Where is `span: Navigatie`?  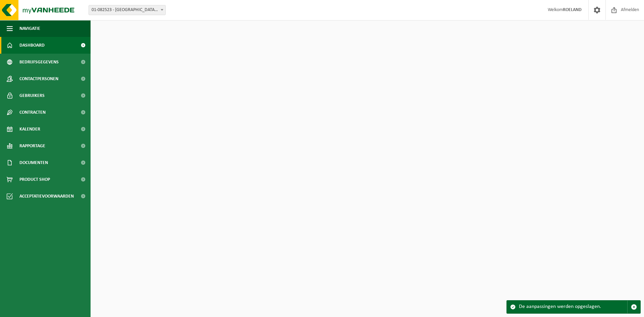
span: Navigatie is located at coordinates (30, 29).